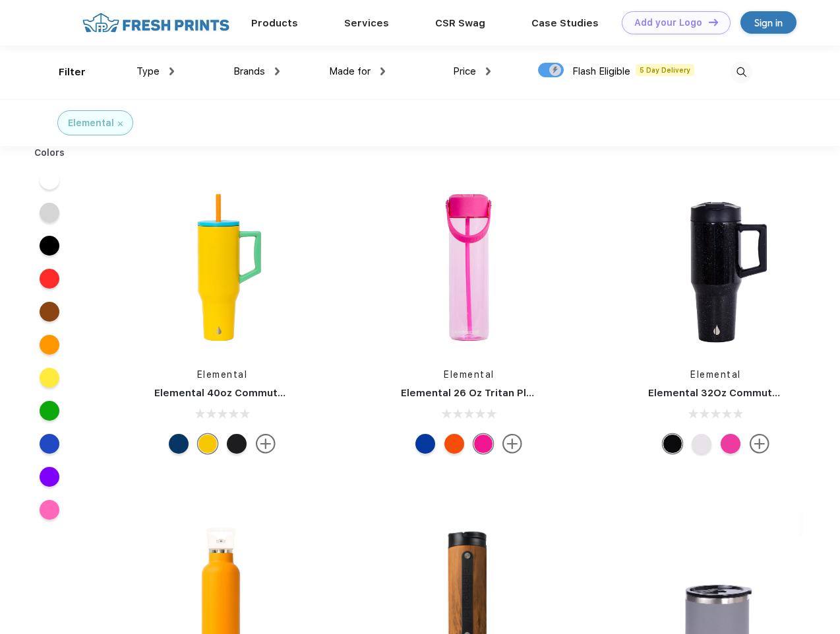 The width and height of the screenshot is (840, 634). What do you see at coordinates (738, 393) in the screenshot?
I see `a: Elemental 32Oz Commuter Tumbler` at bounding box center [738, 393].